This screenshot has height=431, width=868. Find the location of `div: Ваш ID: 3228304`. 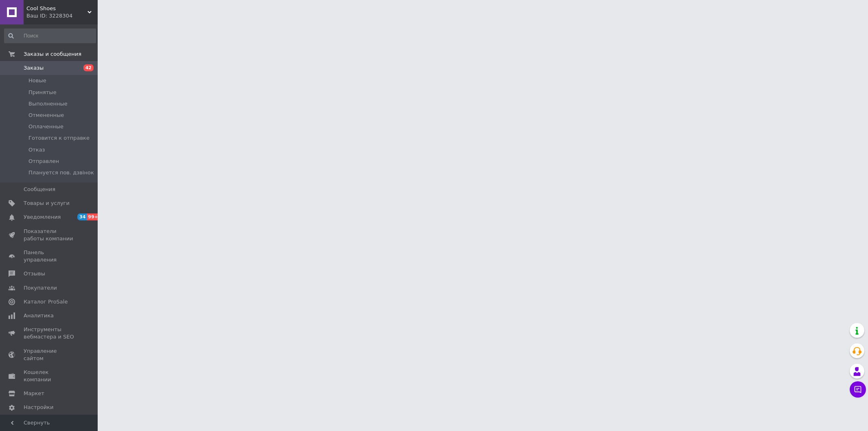

div: Ваш ID: 3228304 is located at coordinates (62, 16).